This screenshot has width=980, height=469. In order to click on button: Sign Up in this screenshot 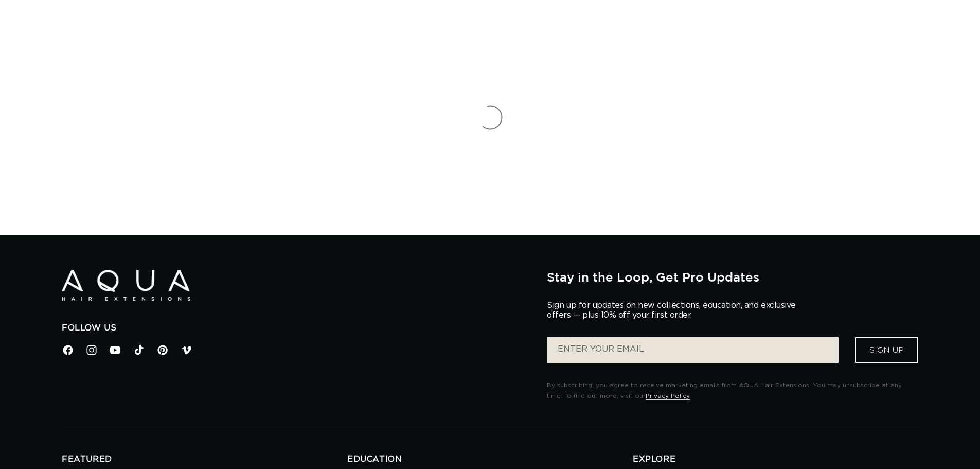, I will do `click(886, 350)`.